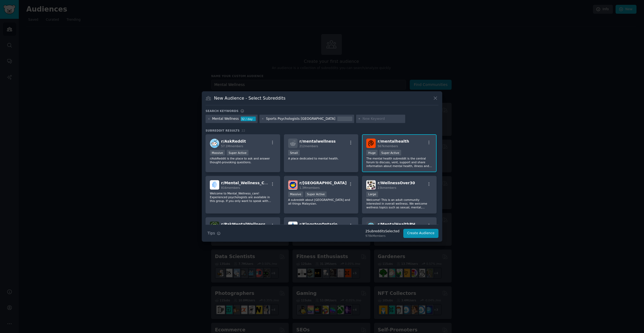  Describe the element at coordinates (393, 141) in the screenshot. I see `span: r/ mentalhealth` at that location.